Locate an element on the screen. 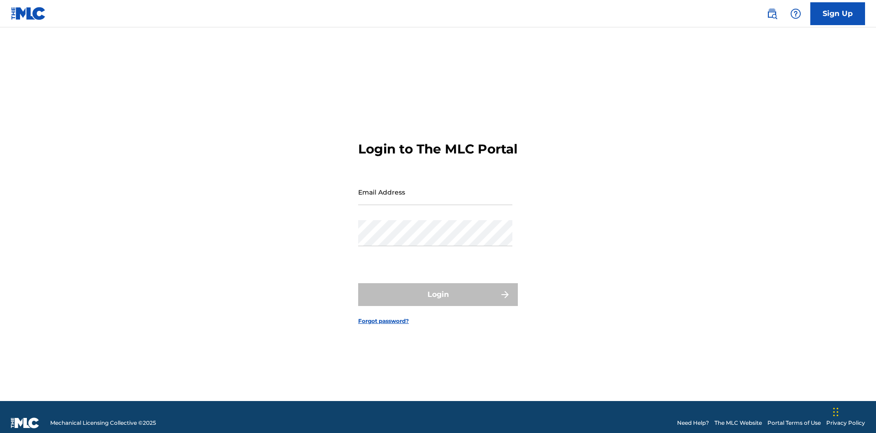 Image resolution: width=876 pixels, height=433 pixels. a: Forgot password? is located at coordinates (383, 321).